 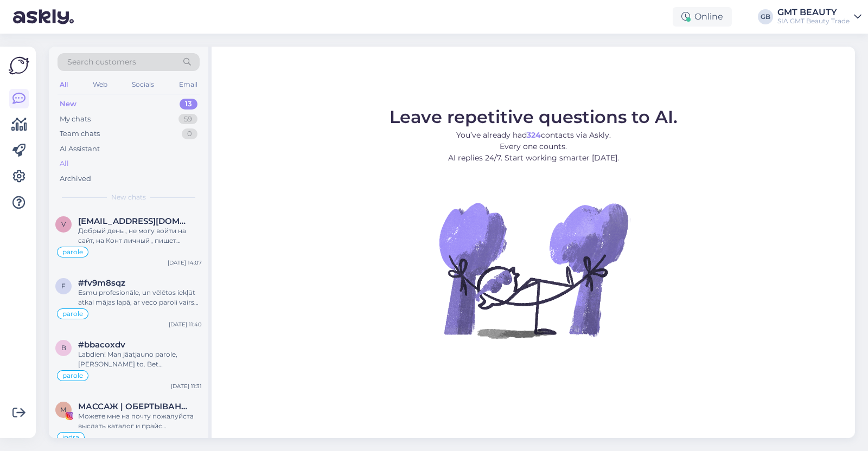 What do you see at coordinates (140, 236) in the screenshot?
I see `div: Добрый день , не могу войти на сайт, на Конт личный , пишет пробуйте еще раз , нажимаю на новый п...` at bounding box center [140, 236].